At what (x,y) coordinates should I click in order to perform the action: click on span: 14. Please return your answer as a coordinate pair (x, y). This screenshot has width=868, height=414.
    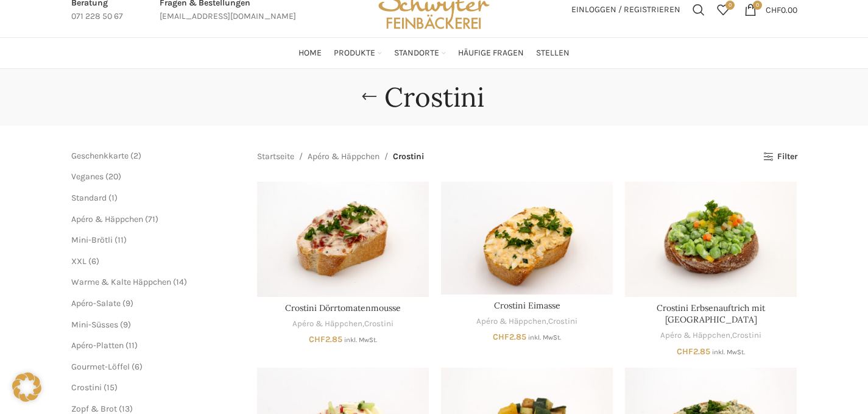
    Looking at the image, I should click on (180, 281).